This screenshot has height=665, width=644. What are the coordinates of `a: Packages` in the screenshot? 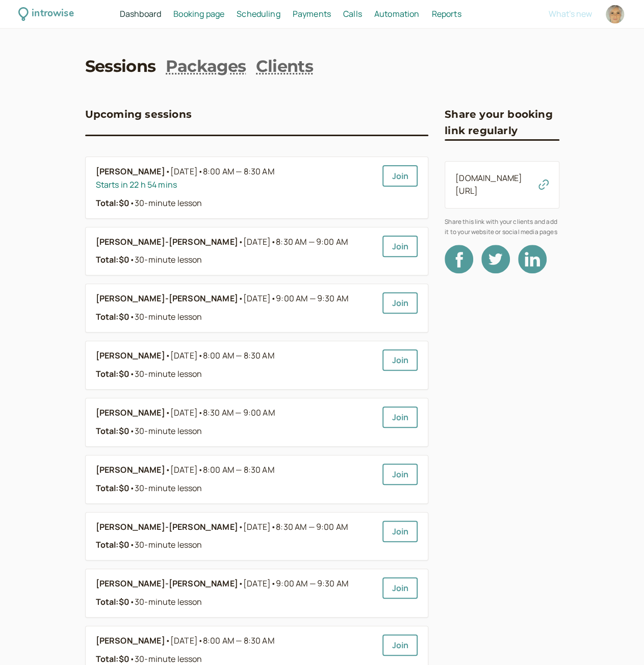 It's located at (205, 66).